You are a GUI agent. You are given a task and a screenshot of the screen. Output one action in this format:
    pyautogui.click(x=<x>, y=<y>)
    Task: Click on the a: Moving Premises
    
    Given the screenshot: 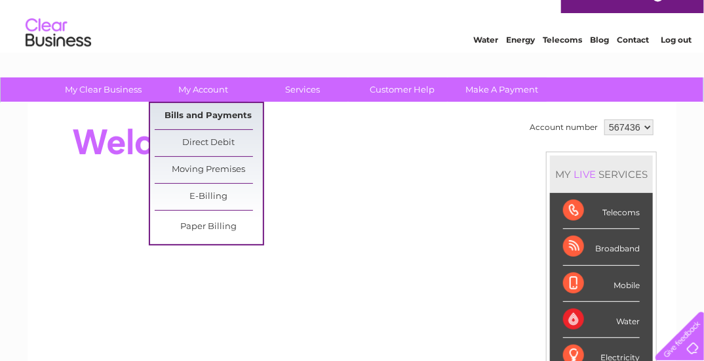 What is the action you would take?
    pyautogui.click(x=209, y=170)
    